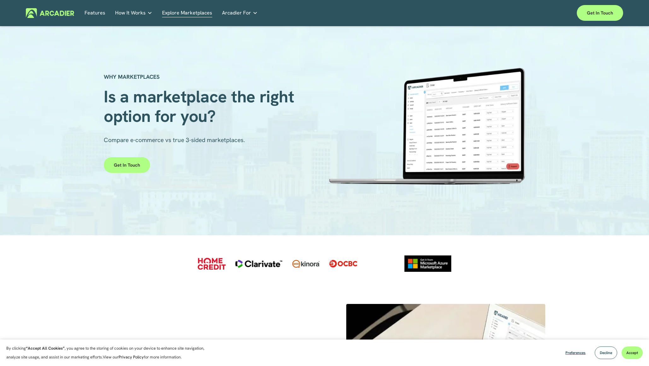 The width and height of the screenshot is (649, 366). Describe the element at coordinates (187, 13) in the screenshot. I see `a: Explore Marketplaces` at that location.